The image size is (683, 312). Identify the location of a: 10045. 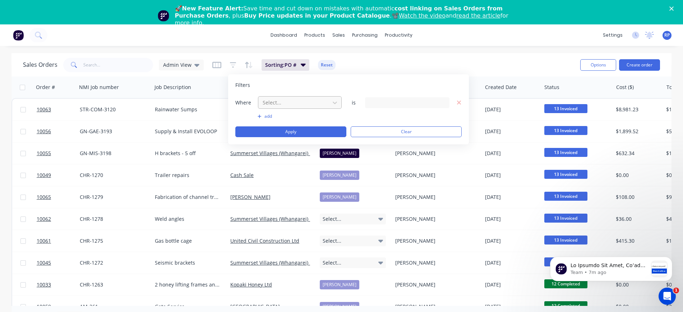
(58, 263).